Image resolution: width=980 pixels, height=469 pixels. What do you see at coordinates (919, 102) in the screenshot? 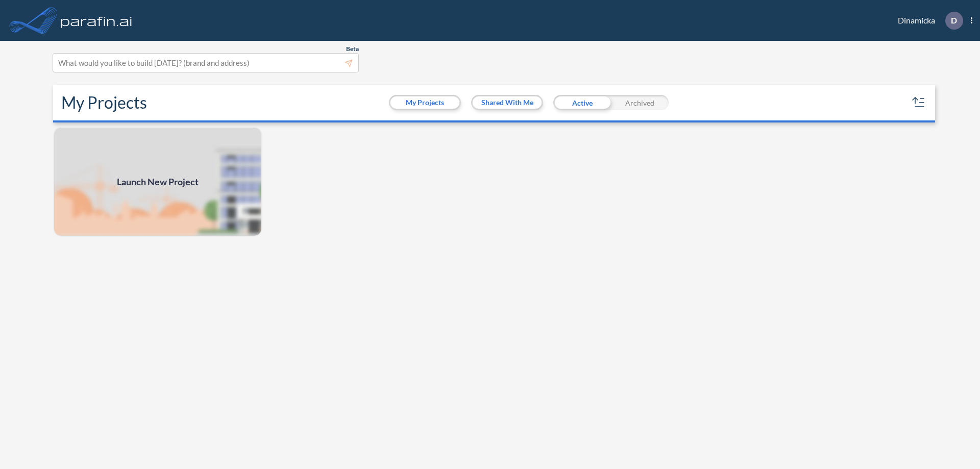
I see `button: sort` at bounding box center [919, 102].